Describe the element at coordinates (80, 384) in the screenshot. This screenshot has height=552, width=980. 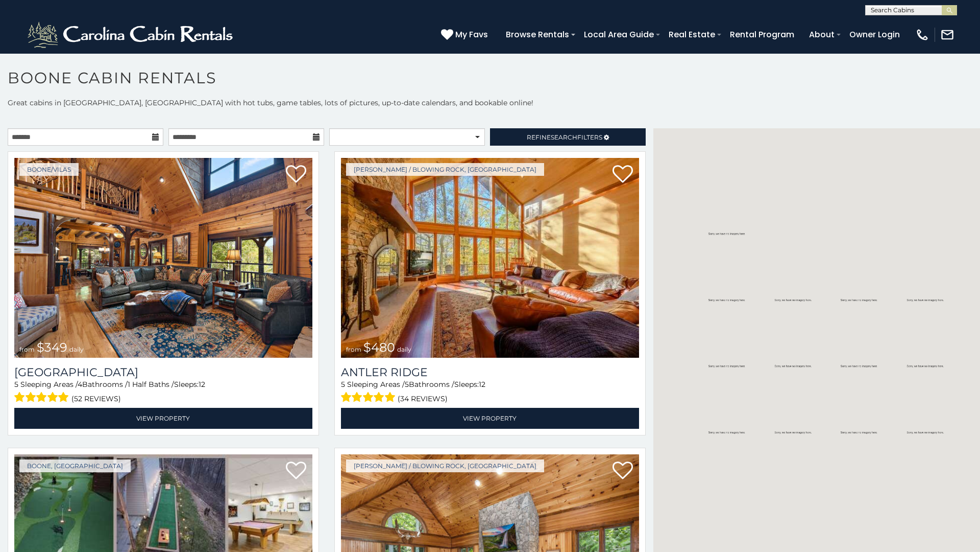
I see `span: 4` at that location.